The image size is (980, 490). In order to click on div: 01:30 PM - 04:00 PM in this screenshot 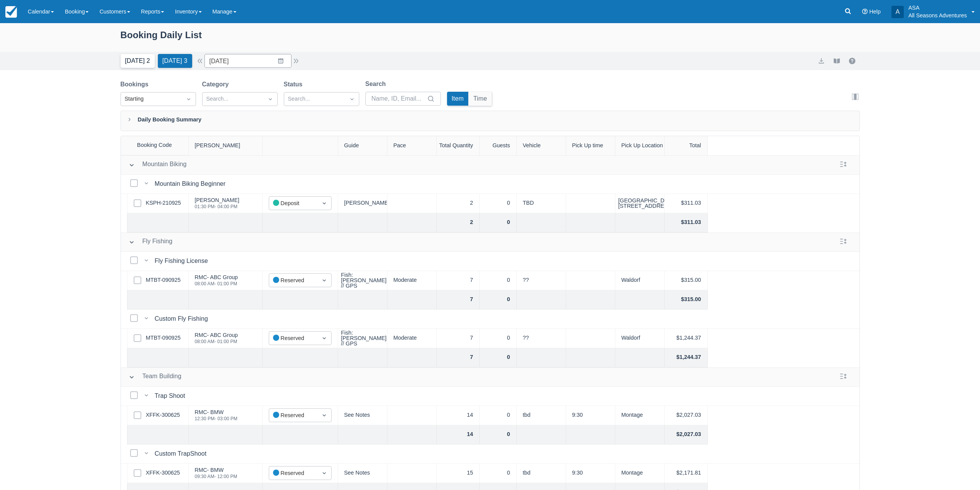, I will do `click(217, 207)`.